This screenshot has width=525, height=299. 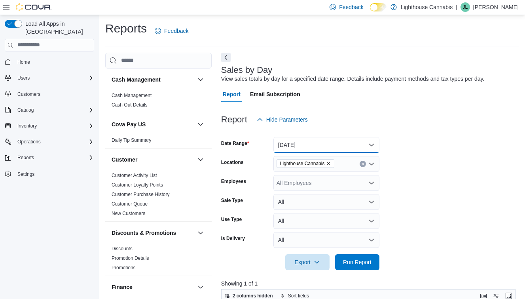 I want to click on a: Cash Out Details, so click(x=129, y=105).